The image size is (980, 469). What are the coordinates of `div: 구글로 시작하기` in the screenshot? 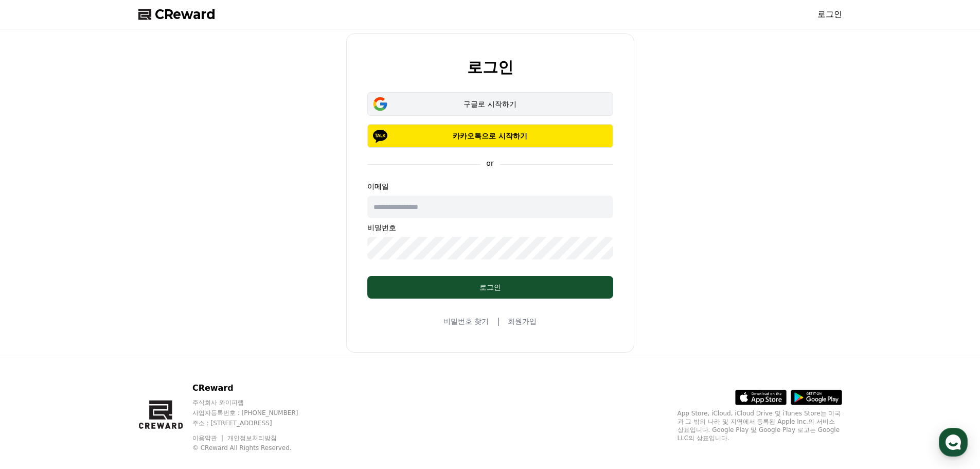 It's located at (490, 104).